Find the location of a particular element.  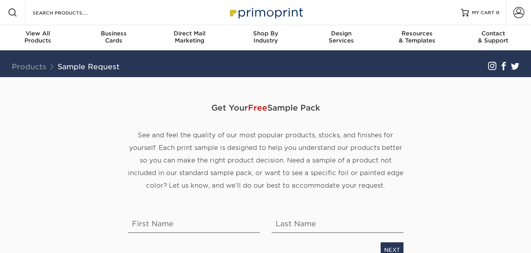

input: SEARCH PRODUCTS..... is located at coordinates (70, 13).